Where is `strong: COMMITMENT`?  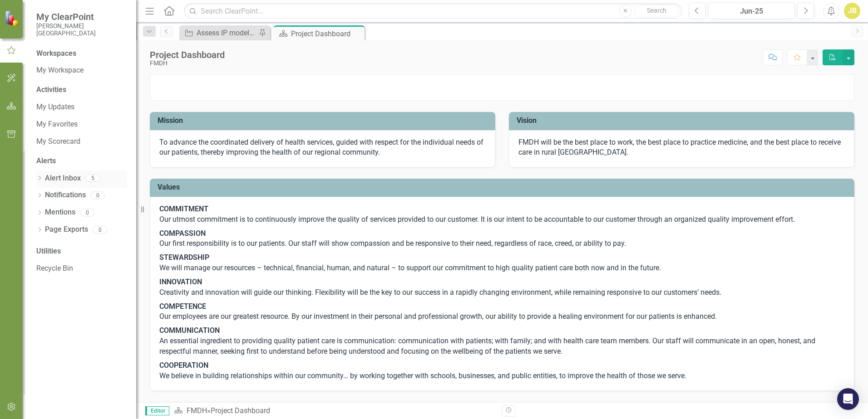 strong: COMMITMENT is located at coordinates (184, 208).